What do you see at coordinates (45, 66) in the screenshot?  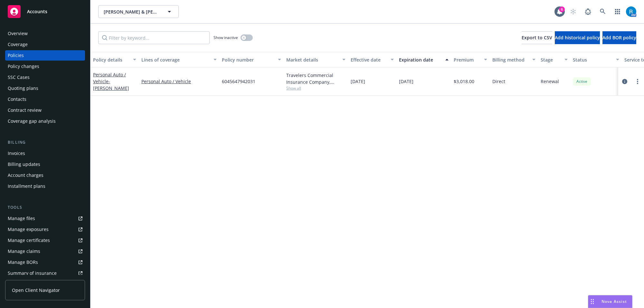 I see `a: Policy changes` at bounding box center [45, 66].